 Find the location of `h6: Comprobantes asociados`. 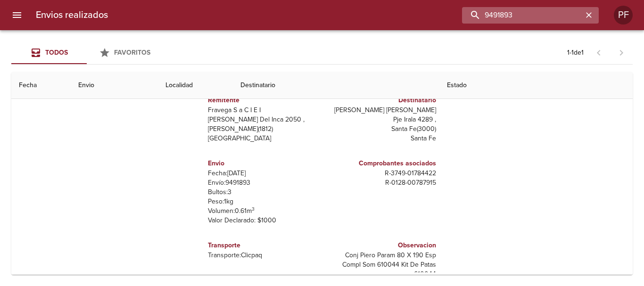

h6: Comprobantes asociados is located at coordinates (381, 163).